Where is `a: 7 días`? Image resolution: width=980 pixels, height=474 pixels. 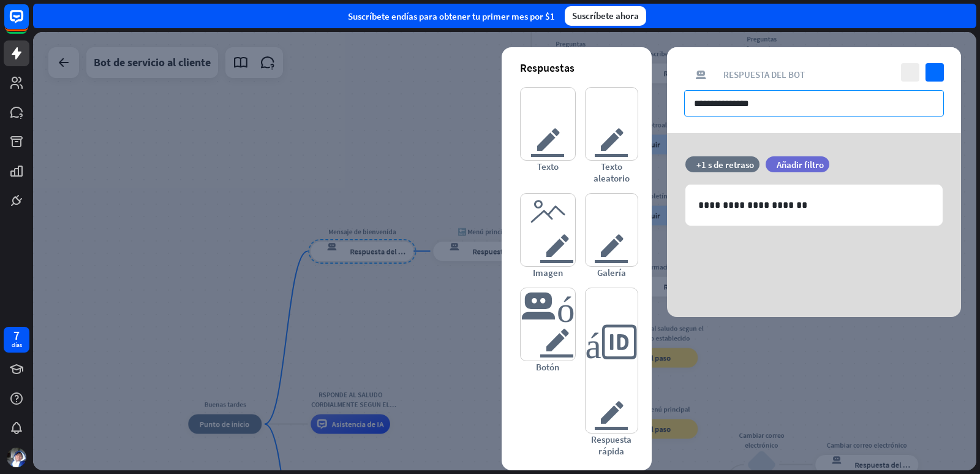 a: 7 días is located at coordinates (17, 339).